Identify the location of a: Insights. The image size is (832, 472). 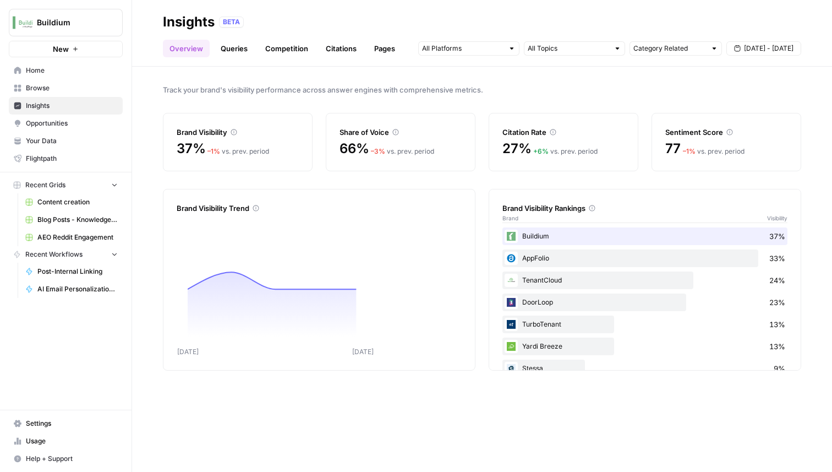
(66, 106).